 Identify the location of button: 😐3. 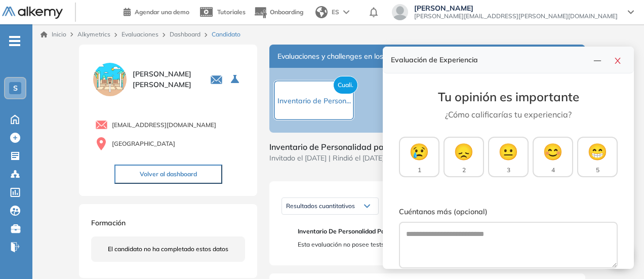
(509, 157).